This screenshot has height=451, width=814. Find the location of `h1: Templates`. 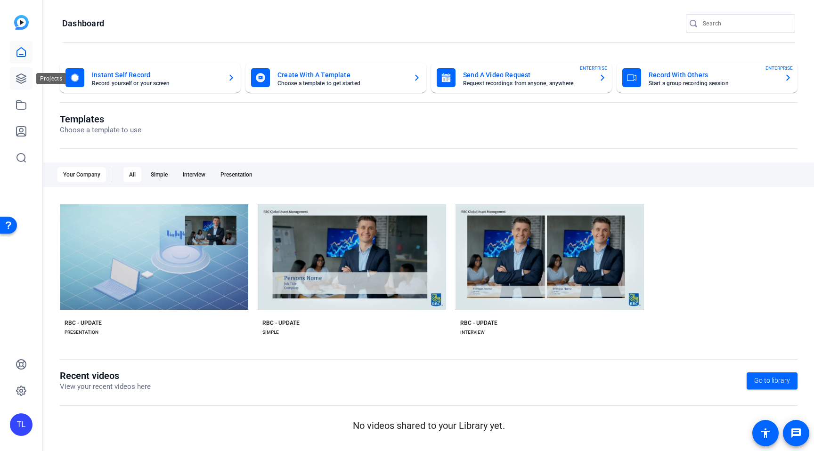

h1: Templates is located at coordinates (100, 119).